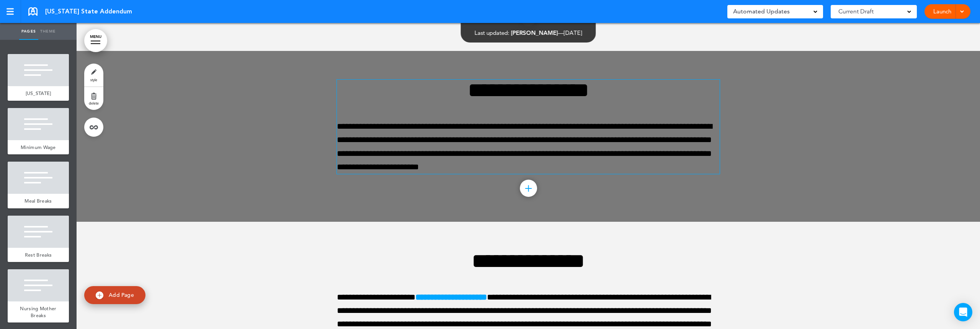 This screenshot has width=980, height=329. Describe the element at coordinates (38, 200) in the screenshot. I see `span: Meal Breaks` at that location.